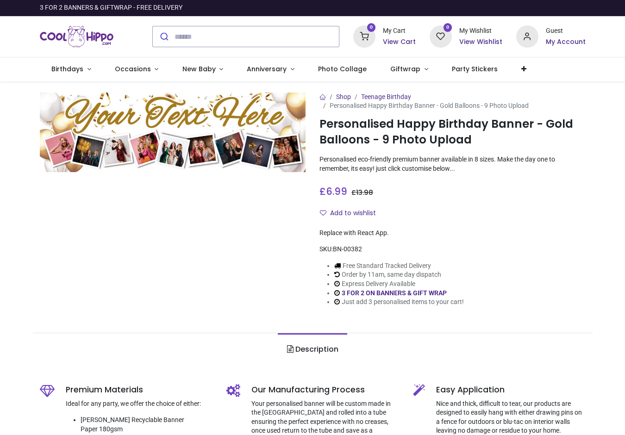 This screenshot has height=435, width=625. What do you see at coordinates (452, 132) in the screenshot?
I see `h1: Personalised Happy Birthday Banner - Gold Balloons - 9 Photo Upload` at bounding box center [452, 132].